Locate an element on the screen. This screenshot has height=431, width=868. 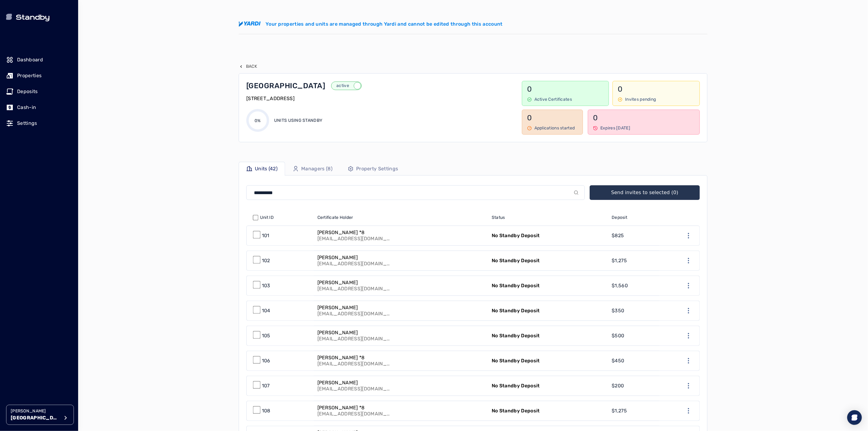
a: $825 is located at coordinates (634, 236).